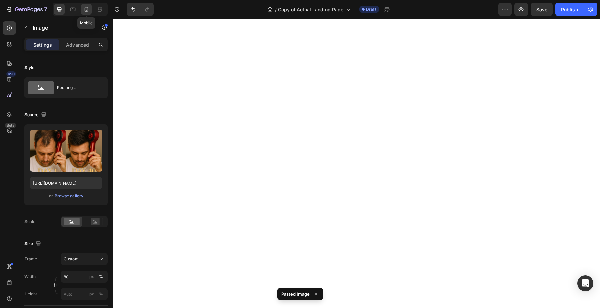 The height and width of the screenshot is (308, 600). I want to click on p: Pasted Image, so click(295, 294).